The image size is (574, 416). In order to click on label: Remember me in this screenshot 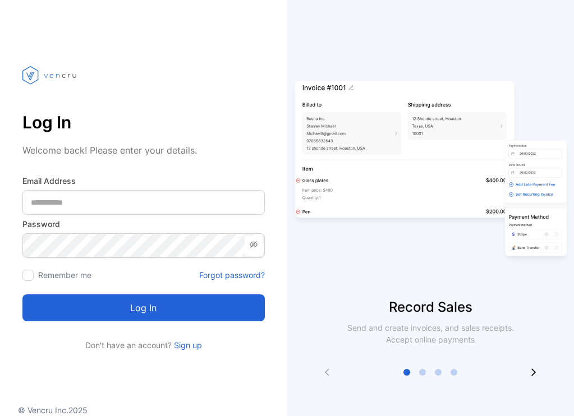, I will do `click(64, 275)`.